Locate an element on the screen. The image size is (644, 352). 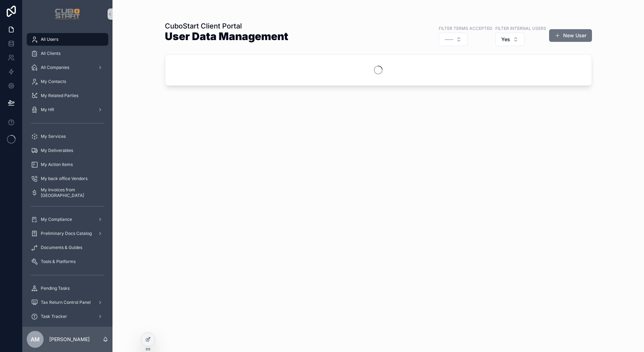
button: New User is located at coordinates (571, 35).